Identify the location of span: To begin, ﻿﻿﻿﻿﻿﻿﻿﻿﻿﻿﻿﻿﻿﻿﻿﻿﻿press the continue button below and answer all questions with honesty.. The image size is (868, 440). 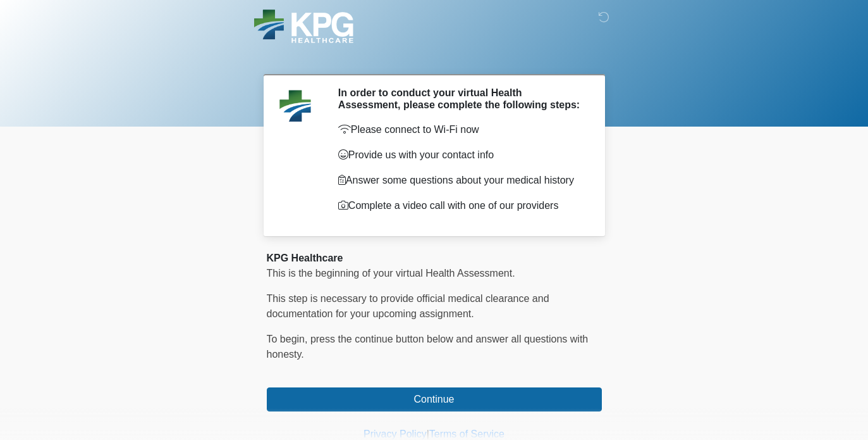
(428, 346).